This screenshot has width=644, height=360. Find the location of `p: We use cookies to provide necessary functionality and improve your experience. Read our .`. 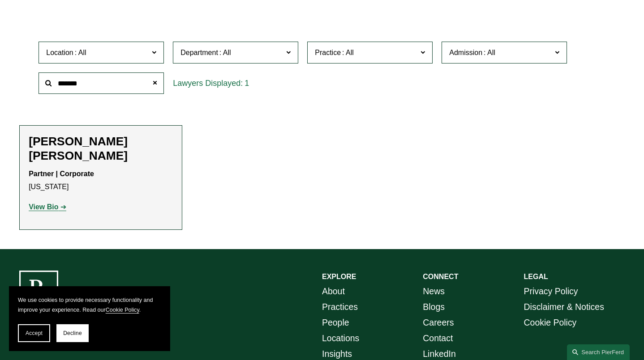

p: We use cookies to provide necessary functionality and improve your experience. Read our . is located at coordinates (90, 305).